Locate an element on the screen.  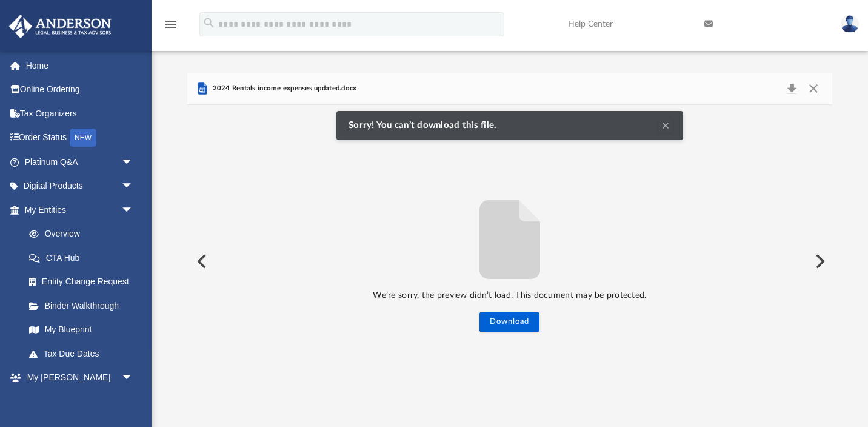
i: menu is located at coordinates (171, 24).